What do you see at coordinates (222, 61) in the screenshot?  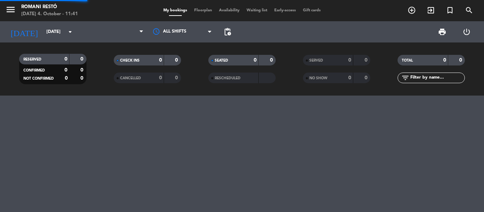 I see `span: SEATED` at bounding box center [222, 61].